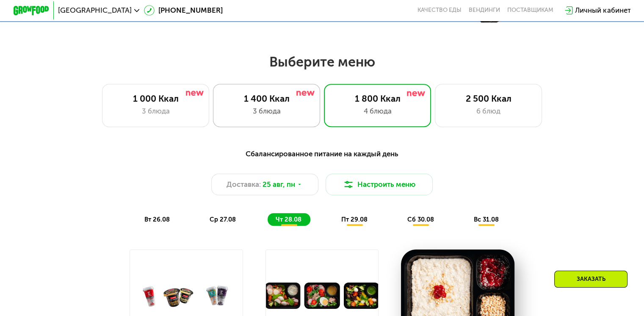  I want to click on div: Личный кабинет, so click(603, 10).